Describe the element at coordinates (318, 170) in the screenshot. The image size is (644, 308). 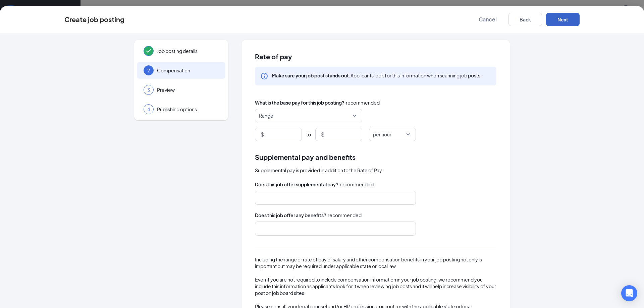
I see `span: Supplemental pay is provided in addition to the Rate of Pay` at that location.